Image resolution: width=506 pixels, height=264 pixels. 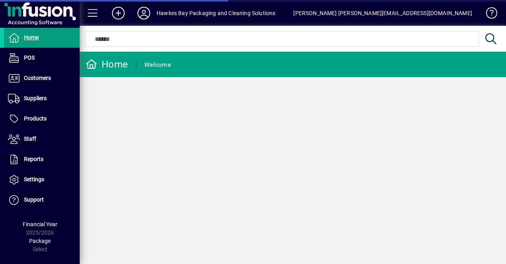 I want to click on a: Products, so click(x=42, y=119).